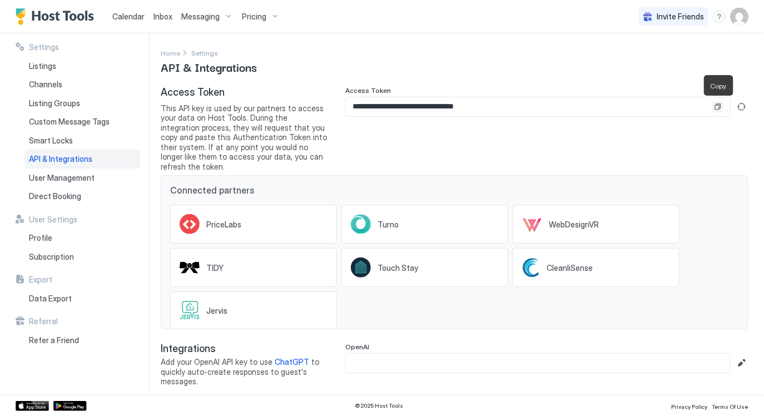 This screenshot has width=764, height=416. Describe the element at coordinates (719, 17) in the screenshot. I see `div: menu` at that location.